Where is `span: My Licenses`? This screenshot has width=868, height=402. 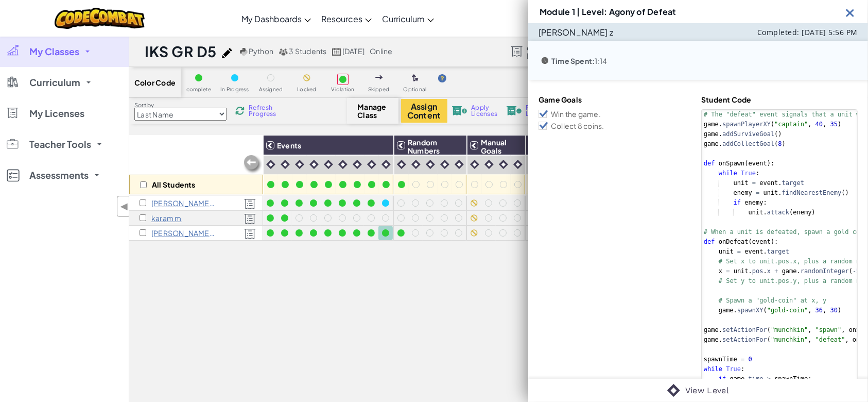
span: My Licenses is located at coordinates (57, 113).